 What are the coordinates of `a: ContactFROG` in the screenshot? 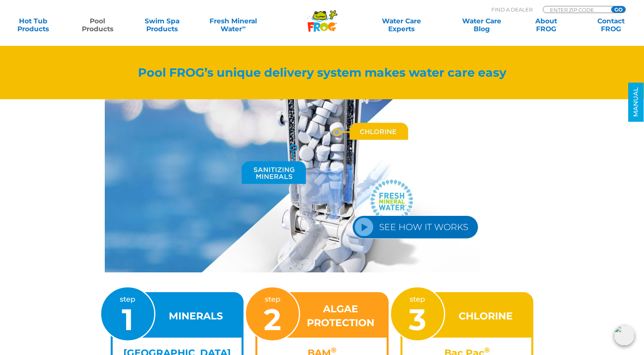 It's located at (611, 25).